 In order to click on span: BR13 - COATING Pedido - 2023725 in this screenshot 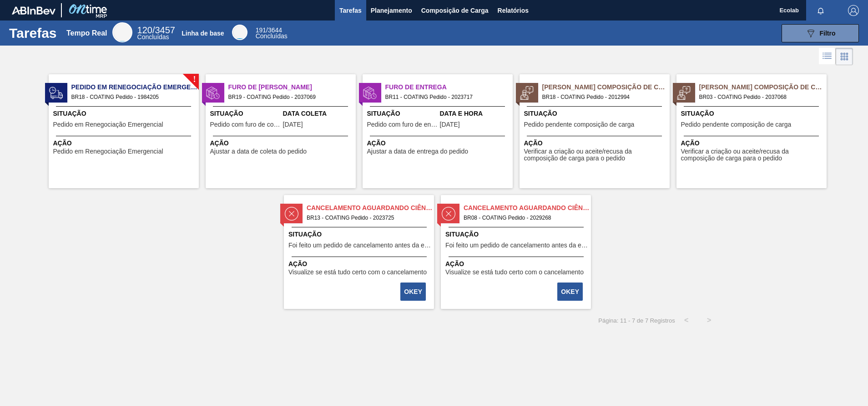, I will do `click(367, 218)`.